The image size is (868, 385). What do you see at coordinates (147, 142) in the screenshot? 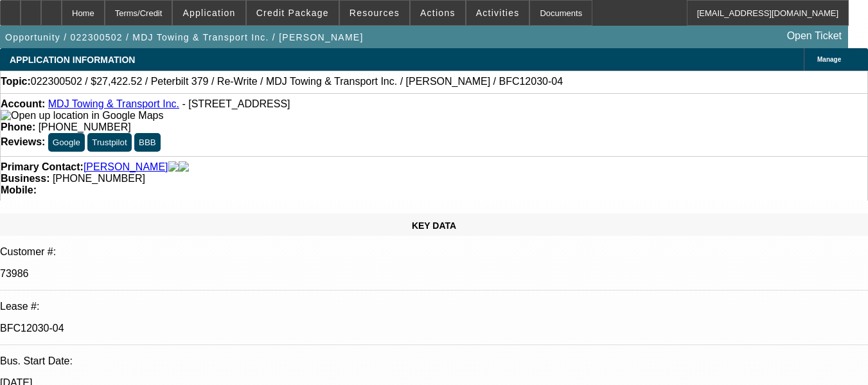
I see `button: BBB` at bounding box center [147, 142].